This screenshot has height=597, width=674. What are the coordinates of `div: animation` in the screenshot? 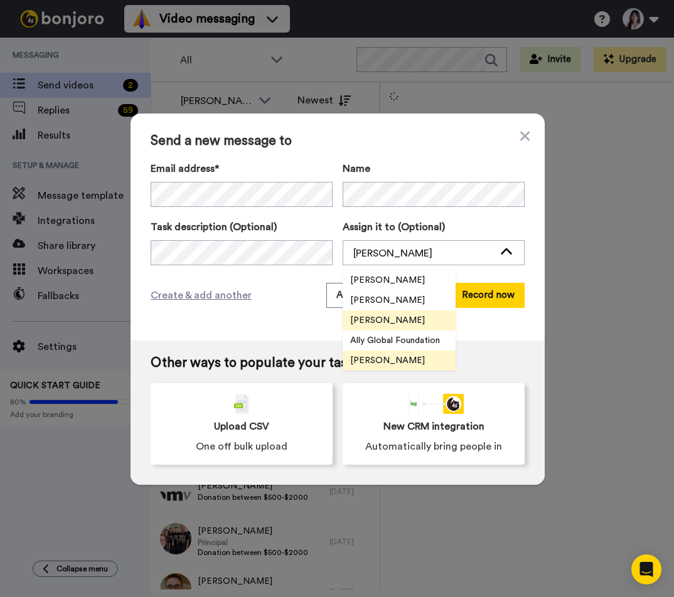 It's located at (433, 404).